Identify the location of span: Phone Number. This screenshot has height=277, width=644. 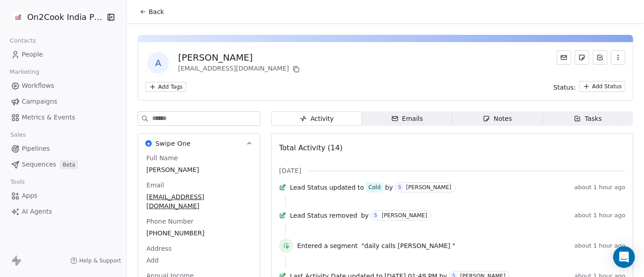
(170, 222).